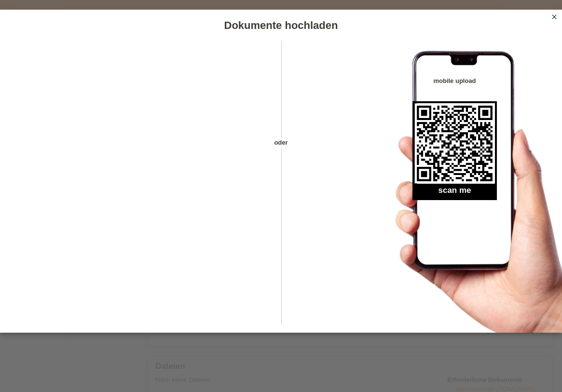 Image resolution: width=562 pixels, height=392 pixels. I want to click on span: oder, so click(281, 143).